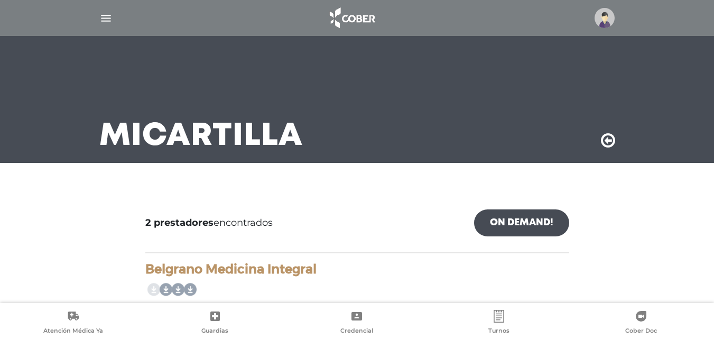 The image size is (714, 339). Describe the element at coordinates (641, 331) in the screenshot. I see `span: Cober Doc` at that location.